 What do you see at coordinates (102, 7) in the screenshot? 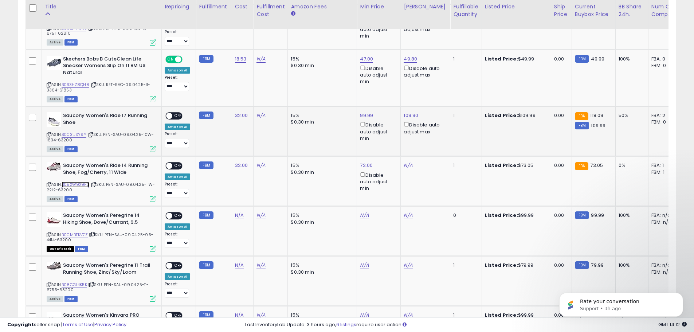
I see `div: Title` at bounding box center [102, 7].